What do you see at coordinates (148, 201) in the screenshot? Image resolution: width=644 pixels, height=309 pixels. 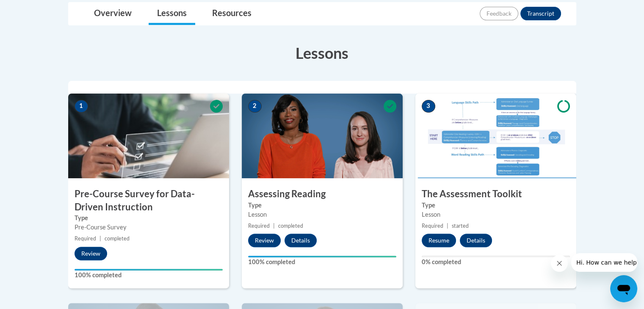 I see `h3: Pre-Course Survey for Data-Driven Instruction` at bounding box center [148, 201].